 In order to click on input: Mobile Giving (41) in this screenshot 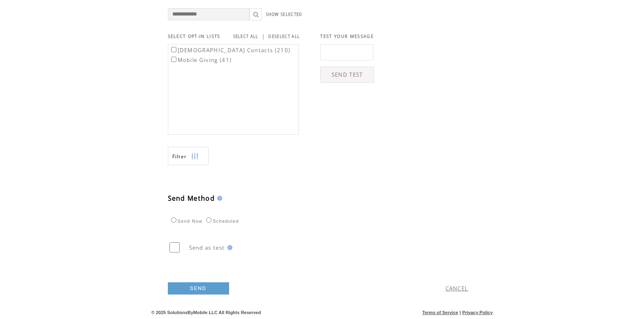, I will do `click(174, 59)`.